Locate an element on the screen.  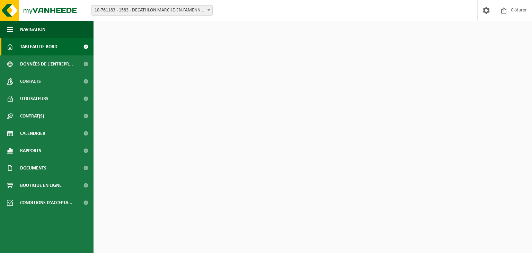
span: Données de l'entrepr... is located at coordinates (46, 64).